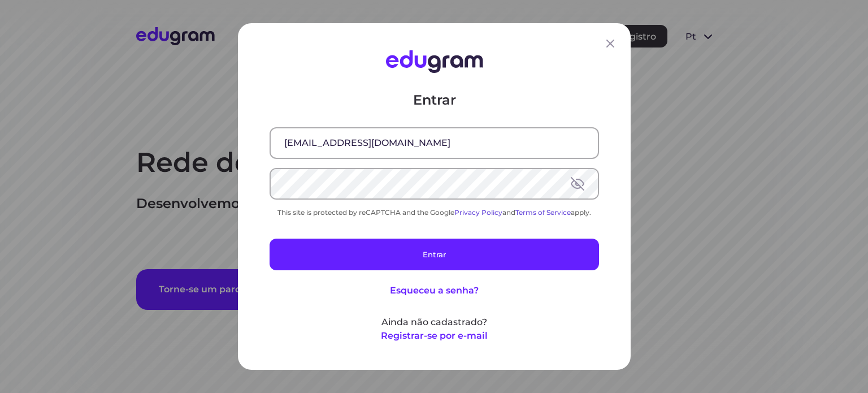  I want to click on p: Entrar, so click(434, 100).